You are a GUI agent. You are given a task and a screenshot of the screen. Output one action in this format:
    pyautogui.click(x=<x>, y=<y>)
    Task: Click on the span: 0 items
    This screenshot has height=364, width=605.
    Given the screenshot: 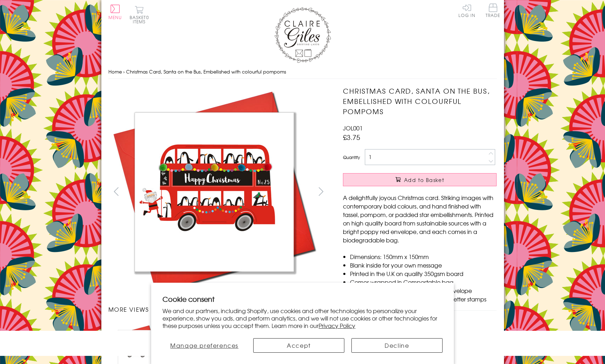 What is the action you would take?
    pyautogui.click(x=141, y=19)
    